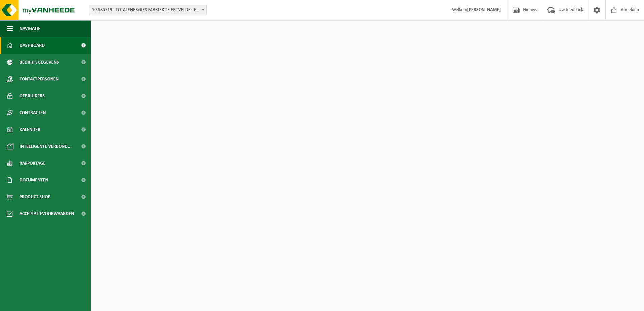  Describe the element at coordinates (45, 146) in the screenshot. I see `span: Intelligente verbond...` at that location.